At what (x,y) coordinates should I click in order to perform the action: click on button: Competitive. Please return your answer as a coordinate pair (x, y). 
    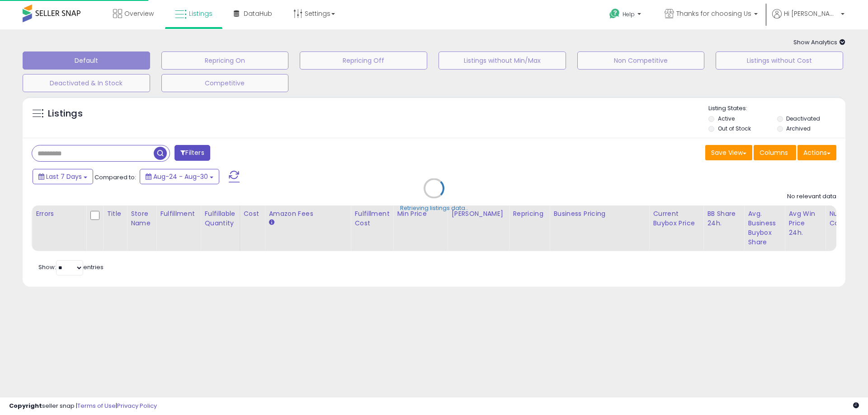
    Looking at the image, I should click on (225, 83).